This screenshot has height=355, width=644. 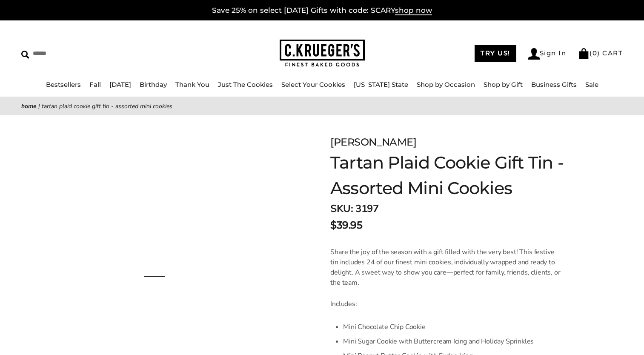 I want to click on span: Tartan Plaid Cookie Gift Tin - Assorted Mini Cookies, so click(x=107, y=106).